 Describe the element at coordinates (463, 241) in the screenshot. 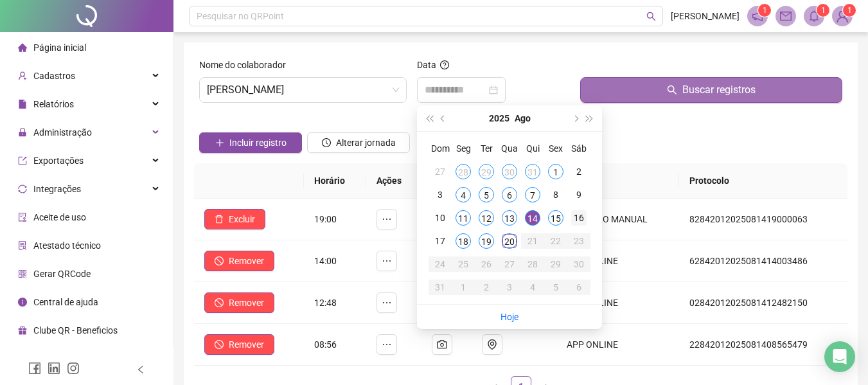

I see `div: 18` at that location.